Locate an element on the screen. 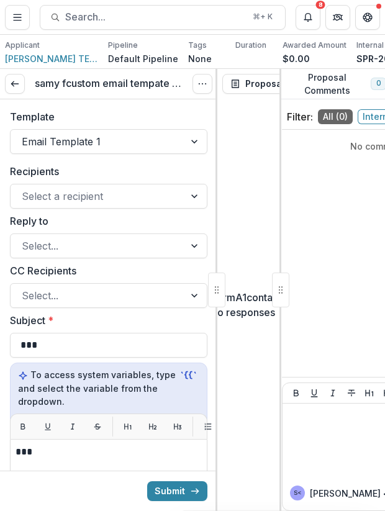  label: Subject is located at coordinates (105, 320).